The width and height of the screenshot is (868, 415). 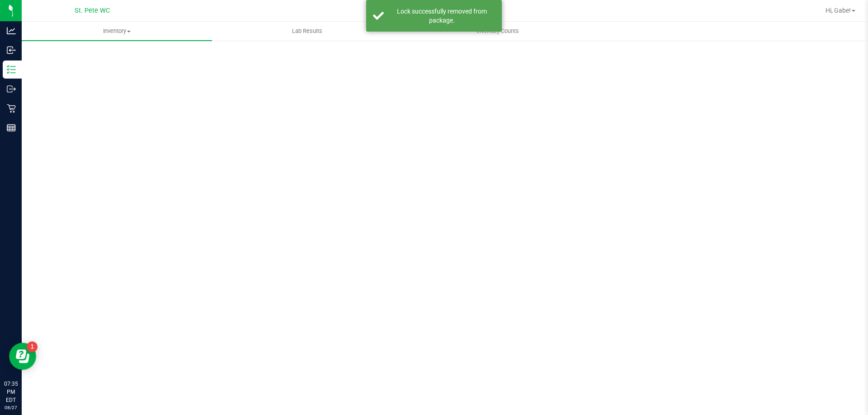 I want to click on p: 07:35 PM EDT, so click(x=11, y=392).